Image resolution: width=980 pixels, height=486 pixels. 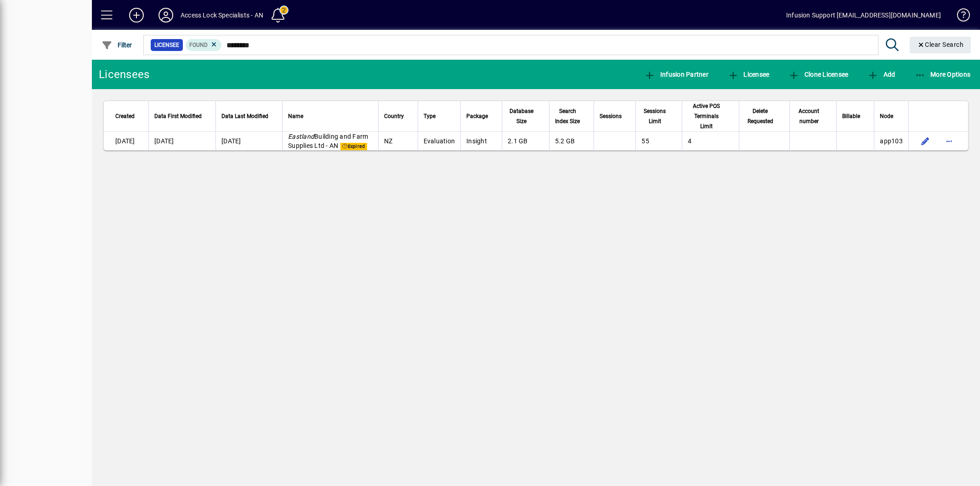 I want to click on span: Clone Licensee, so click(x=818, y=74).